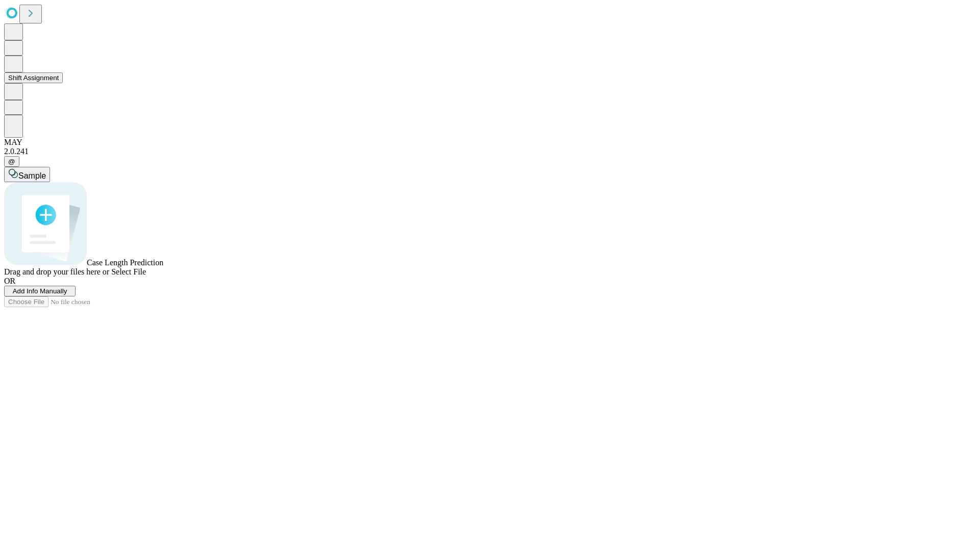 This screenshot has height=551, width=980. Describe the element at coordinates (10, 280) in the screenshot. I see `span: OR` at that location.